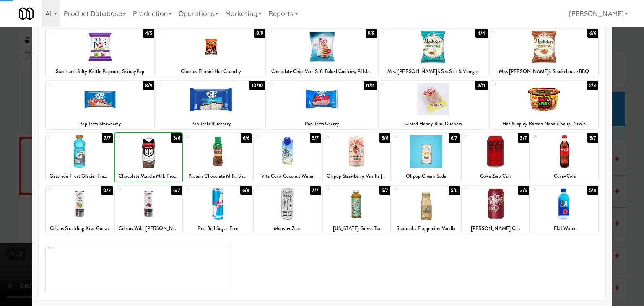 The image size is (644, 306). Describe the element at coordinates (211, 71) in the screenshot. I see `div: Cheetos Flamin' Hot Crunchy` at that location.